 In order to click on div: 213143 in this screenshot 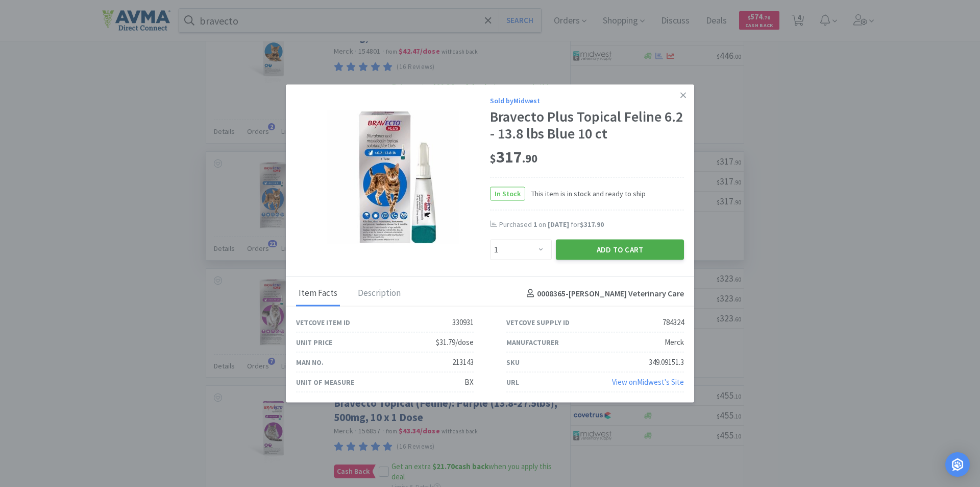, I will do `click(463, 362)`.